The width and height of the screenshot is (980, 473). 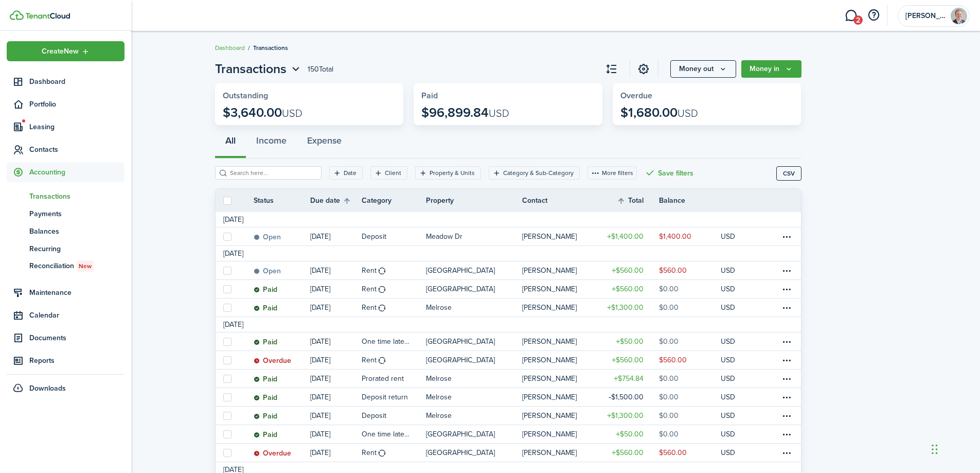 What do you see at coordinates (262, 112) in the screenshot?
I see `p: $3,640.00` at bounding box center [262, 112].